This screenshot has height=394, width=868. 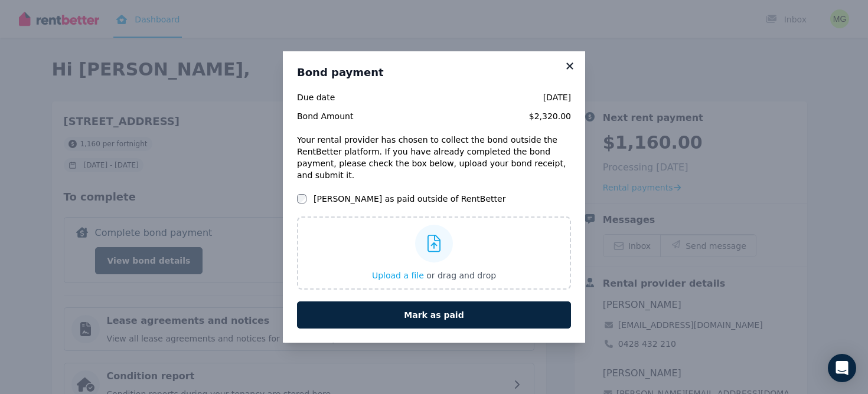 I want to click on h3: Bond payment, so click(x=434, y=73).